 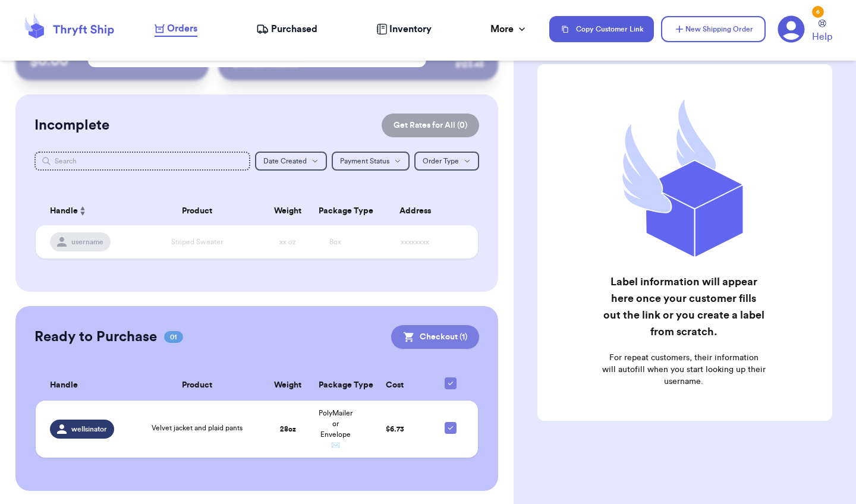 What do you see at coordinates (370, 161) in the screenshot?
I see `button: Payment Status` at bounding box center [370, 161].